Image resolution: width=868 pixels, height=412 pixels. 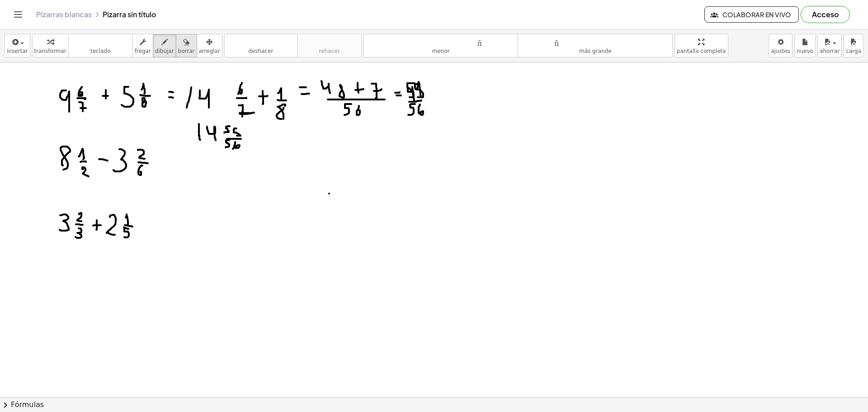 What do you see at coordinates (210, 51) in the screenshot?
I see `font: arreglar` at bounding box center [210, 51].